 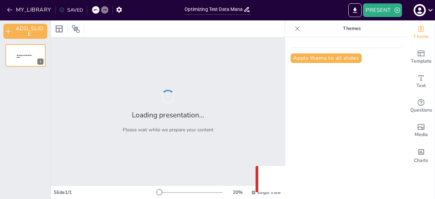 What do you see at coordinates (421, 86) in the screenshot?
I see `span: Text` at bounding box center [421, 86].